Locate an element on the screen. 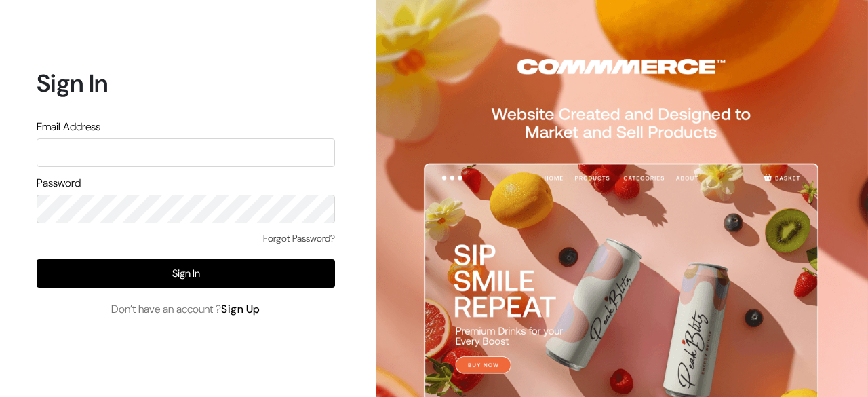  a: Sign Up is located at coordinates (241, 309).